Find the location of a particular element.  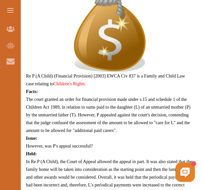

strong: Held: is located at coordinates (31, 154).